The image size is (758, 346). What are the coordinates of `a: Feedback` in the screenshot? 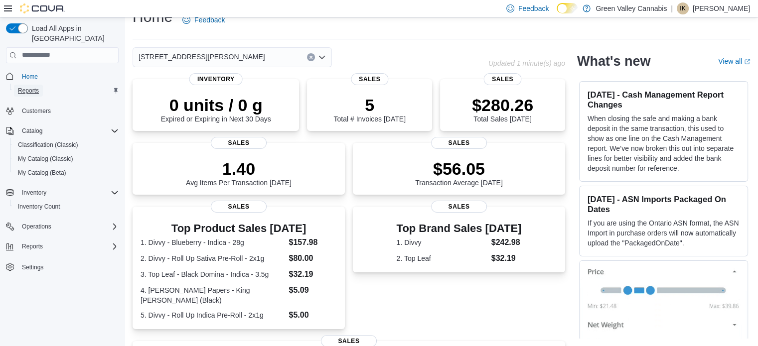 It's located at (203, 20).